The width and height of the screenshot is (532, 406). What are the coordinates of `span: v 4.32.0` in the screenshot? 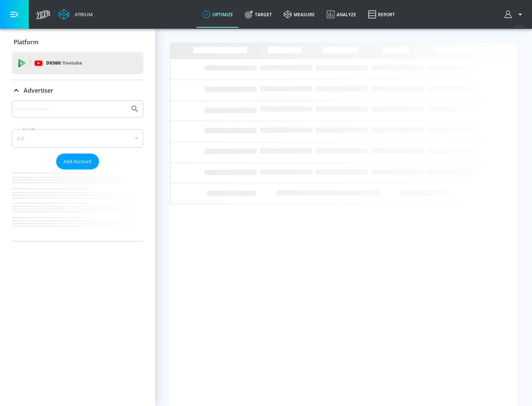 It's located at (520, 26).